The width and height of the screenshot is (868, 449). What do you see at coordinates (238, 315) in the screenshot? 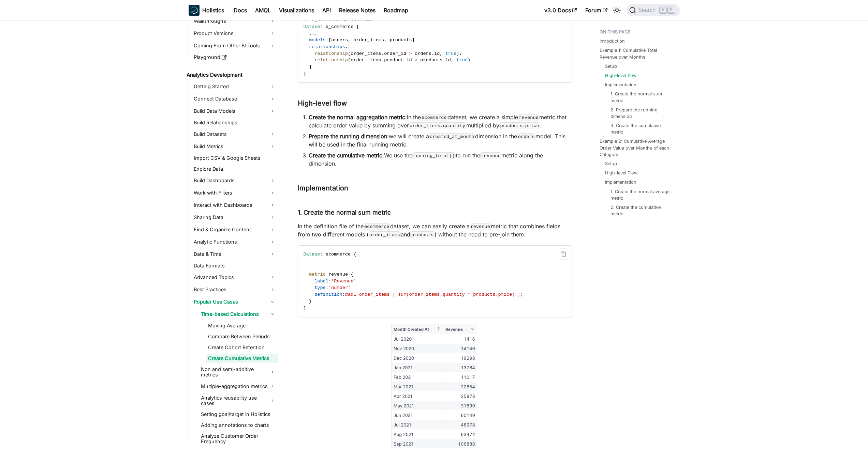
I see `a: Time-based Calculations` at bounding box center [238, 315].